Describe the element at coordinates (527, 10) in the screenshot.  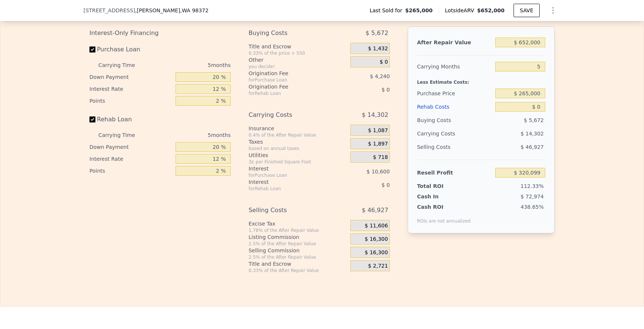
I see `button: SAVE` at that location.